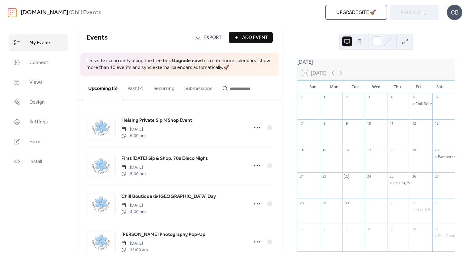  What do you see at coordinates (392, 229) in the screenshot?
I see `div: 9` at bounding box center [392, 229].